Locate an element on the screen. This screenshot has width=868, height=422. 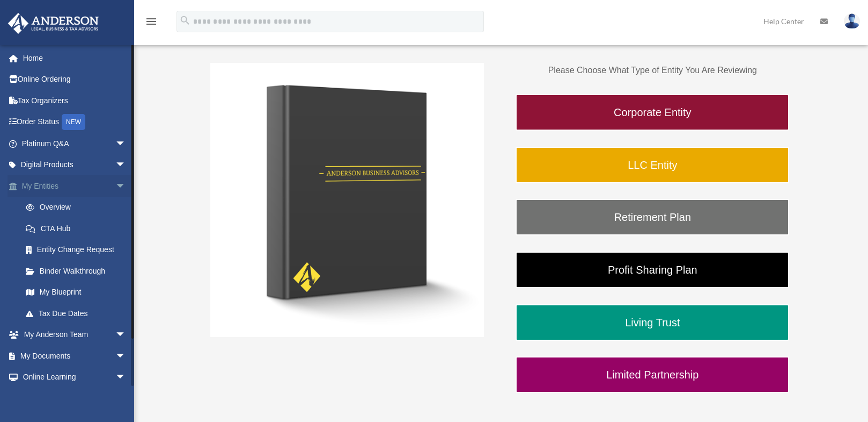
i: search is located at coordinates (185, 20).